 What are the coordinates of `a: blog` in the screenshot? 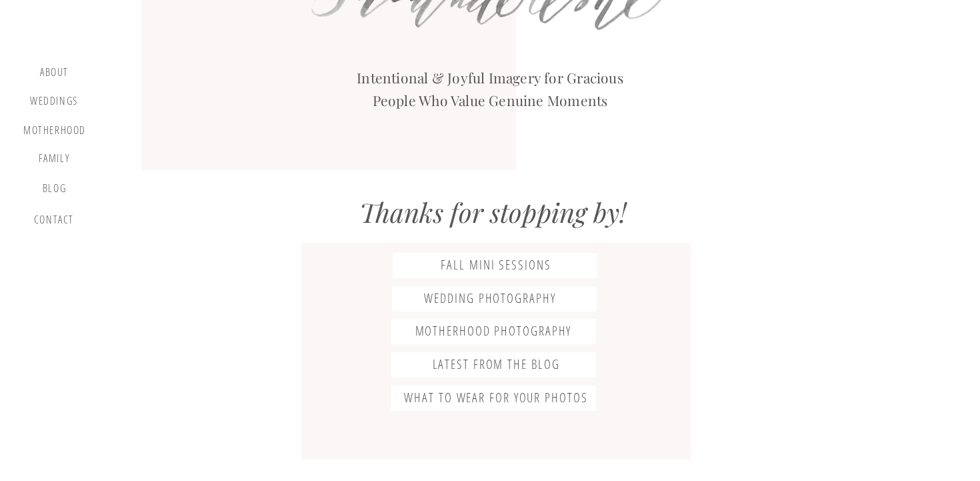 It's located at (54, 192).